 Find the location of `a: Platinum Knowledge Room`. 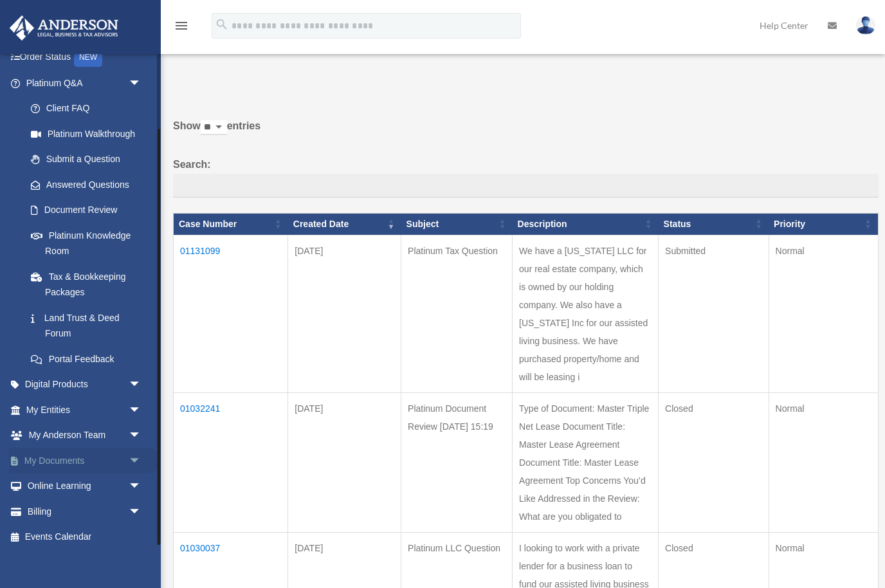

a: Platinum Knowledge Room is located at coordinates (86, 243).